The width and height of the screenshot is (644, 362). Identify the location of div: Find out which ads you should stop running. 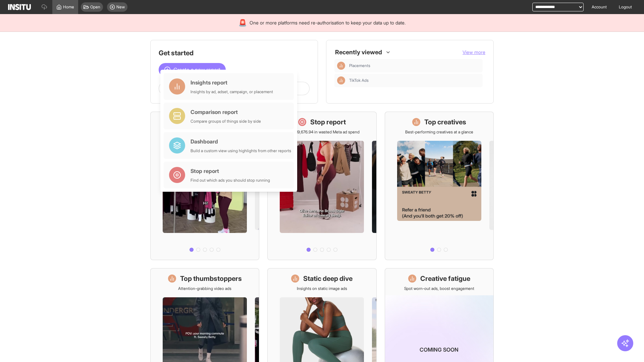
(230, 180).